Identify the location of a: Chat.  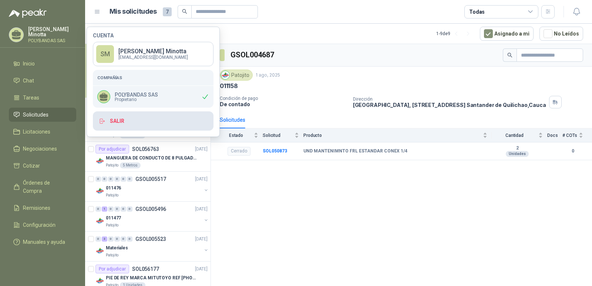
(43, 81).